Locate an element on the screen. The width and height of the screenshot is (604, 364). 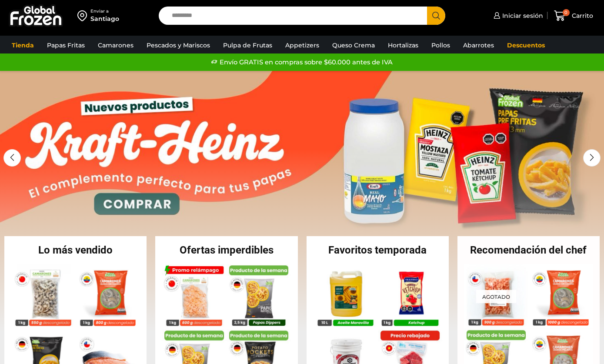
div: Next slide is located at coordinates (592, 158).